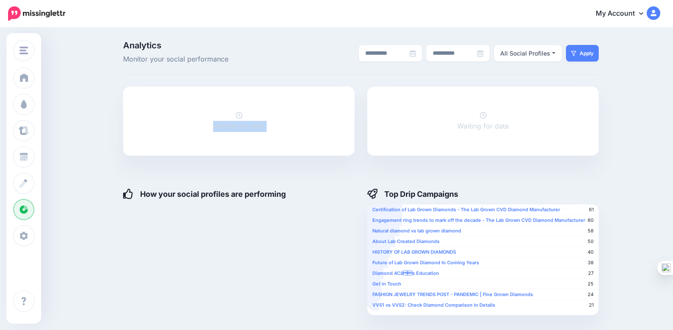 This screenshot has height=330, width=673. I want to click on span: Monitor your social performance, so click(198, 59).